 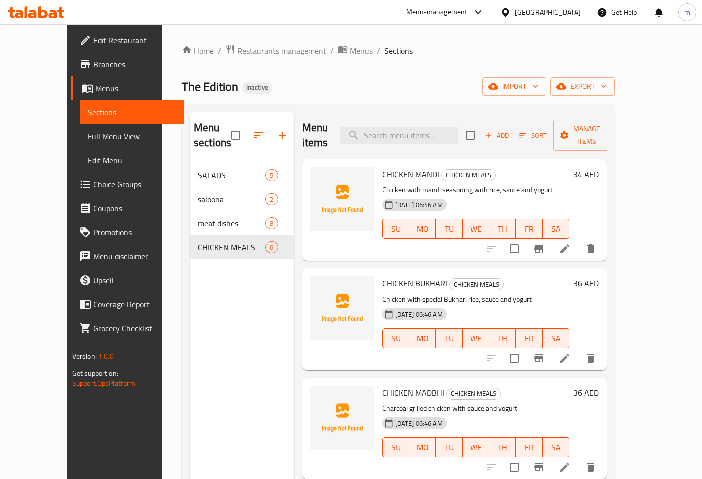 What do you see at coordinates (398, 51) in the screenshot?
I see `span: Sections` at bounding box center [398, 51].